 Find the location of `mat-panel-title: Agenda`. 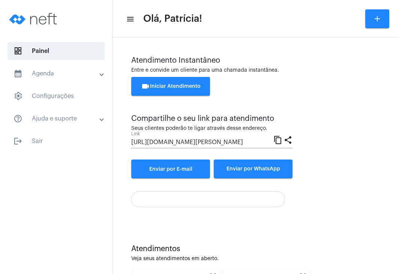

mat-panel-title: Agenda is located at coordinates (57, 73).